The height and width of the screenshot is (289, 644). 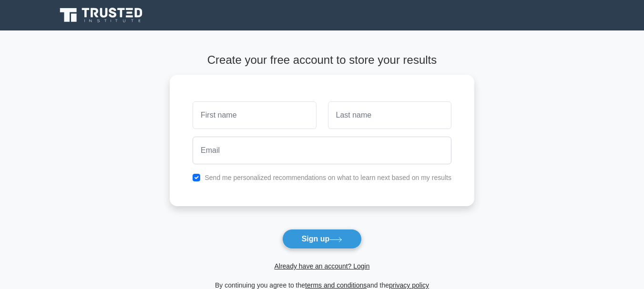 I want to click on input: First name, so click(x=254, y=115).